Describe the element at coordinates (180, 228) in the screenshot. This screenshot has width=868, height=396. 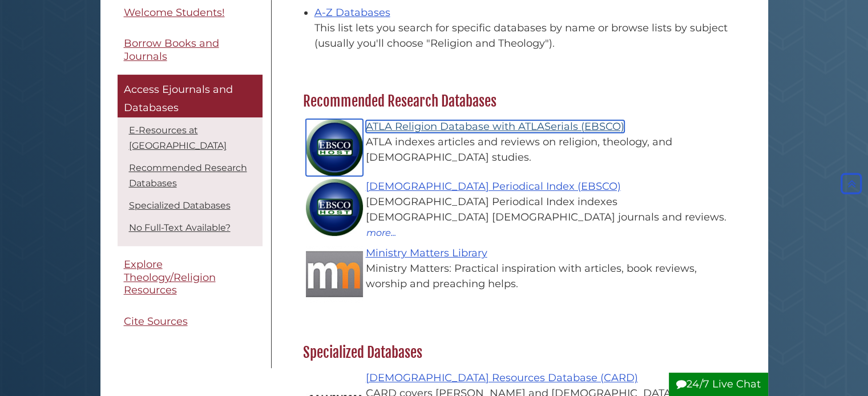
I see `a: No Full-Text Available?` at that location.